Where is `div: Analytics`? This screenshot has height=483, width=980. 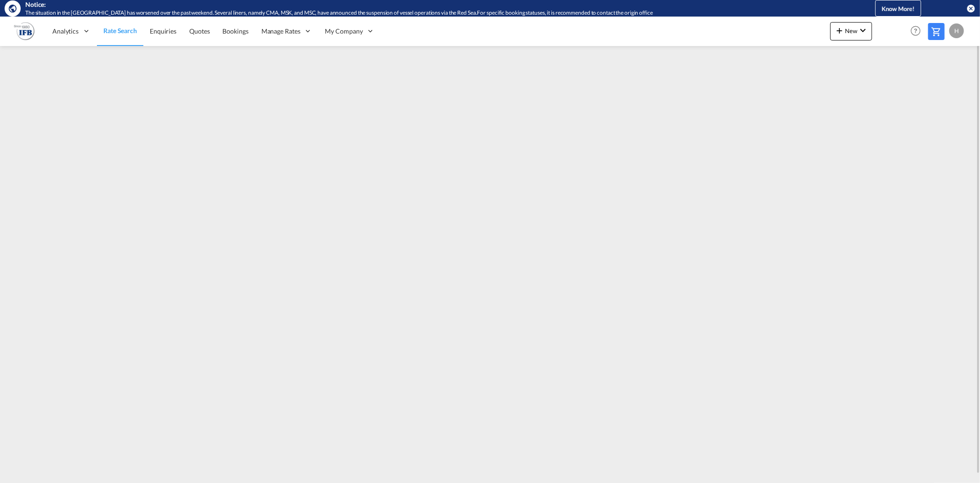 div: Analytics is located at coordinates (71, 31).